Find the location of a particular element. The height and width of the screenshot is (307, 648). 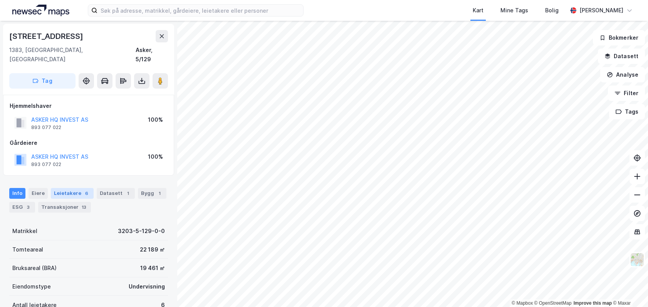

div: Transaksjoner is located at coordinates (64, 207).